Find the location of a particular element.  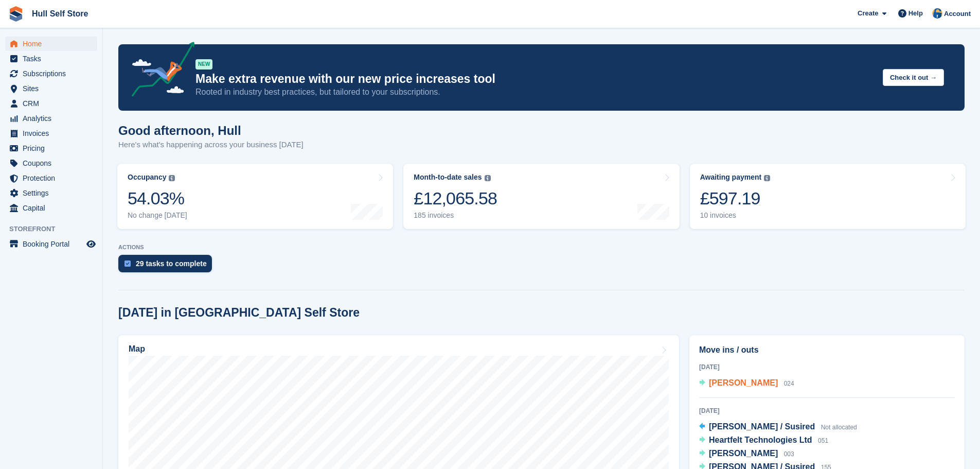

span: Tasks is located at coordinates (53, 59).